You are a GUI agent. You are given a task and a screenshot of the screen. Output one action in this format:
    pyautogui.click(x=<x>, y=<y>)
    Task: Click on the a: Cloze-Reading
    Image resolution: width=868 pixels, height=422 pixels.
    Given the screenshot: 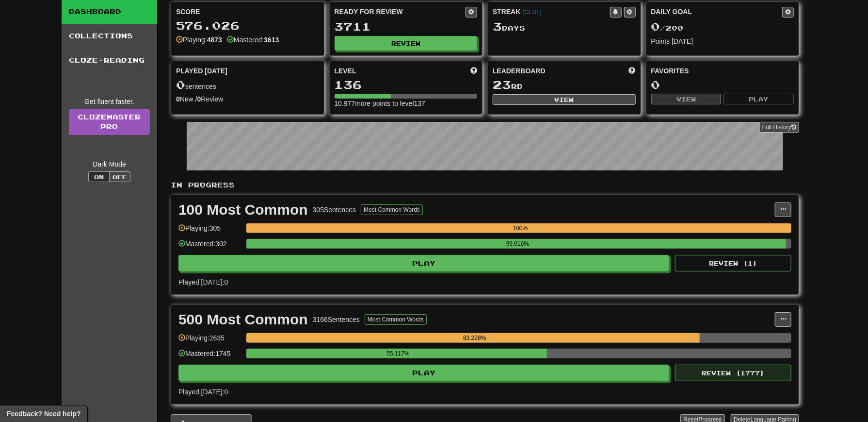 What is the action you would take?
    pyautogui.click(x=109, y=60)
    